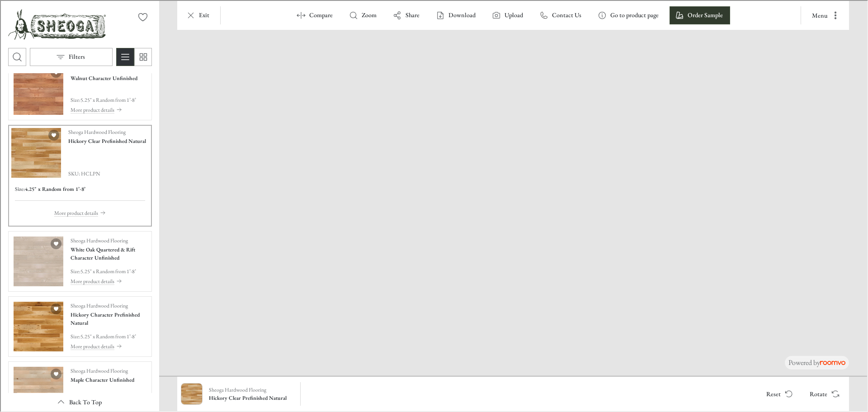  I want to click on img: Hickory Clear Prefinished Natural. Link opens in a new window., so click(35, 151).